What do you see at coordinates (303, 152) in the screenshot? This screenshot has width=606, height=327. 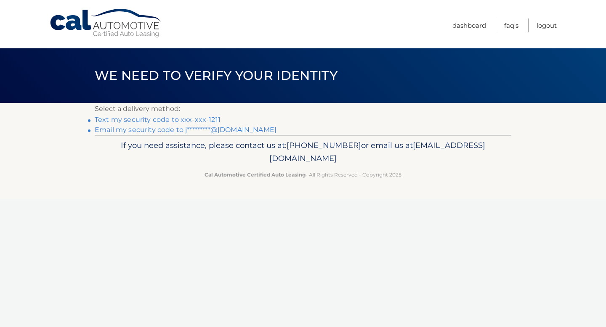 I see `p: If you need assistance, please contact us at: or email us at` at bounding box center [303, 152].